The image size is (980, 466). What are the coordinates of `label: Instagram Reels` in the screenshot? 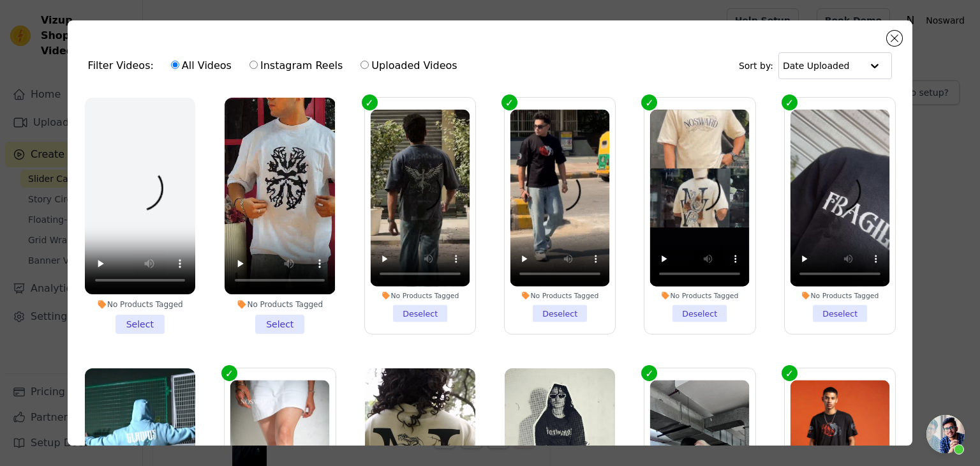 It's located at (296, 66).